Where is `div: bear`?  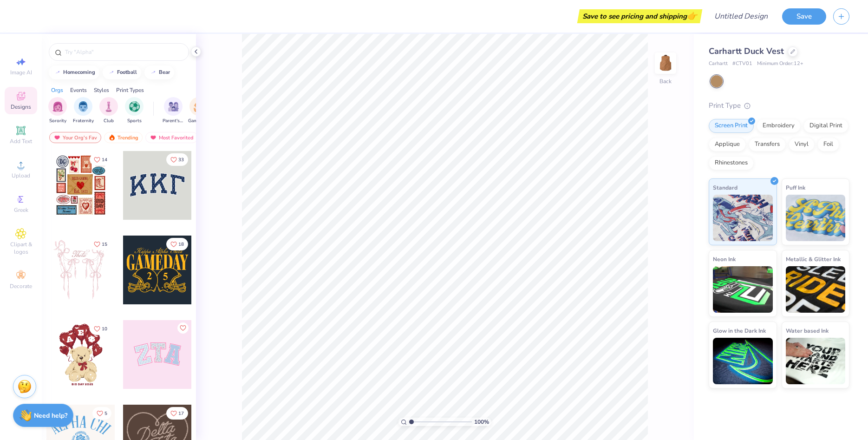 div: bear is located at coordinates (164, 72).